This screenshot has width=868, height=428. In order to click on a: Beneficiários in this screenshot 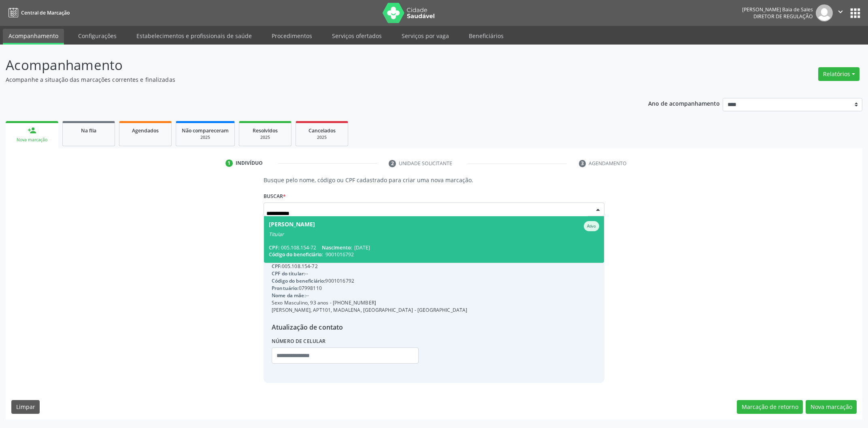, I will do `click(486, 36)`.